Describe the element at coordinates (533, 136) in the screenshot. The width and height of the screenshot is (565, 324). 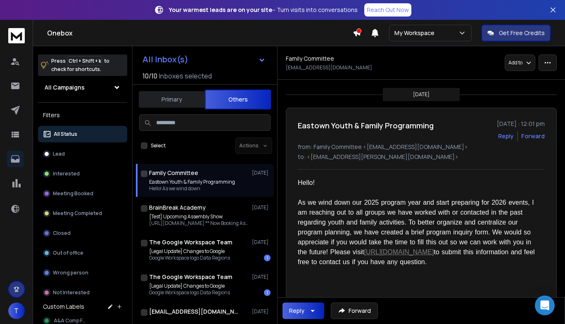
I see `div: Forward` at that location.